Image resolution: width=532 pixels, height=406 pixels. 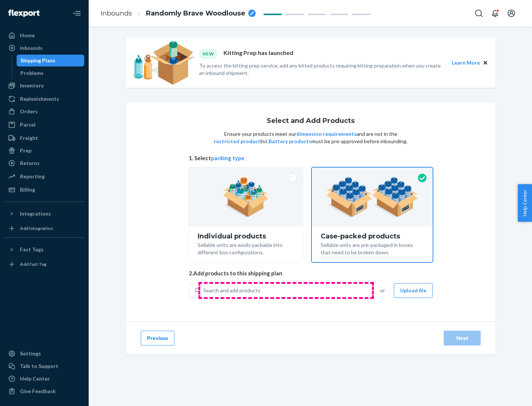 I want to click on p: Kitting Prep has launched, so click(x=258, y=53).